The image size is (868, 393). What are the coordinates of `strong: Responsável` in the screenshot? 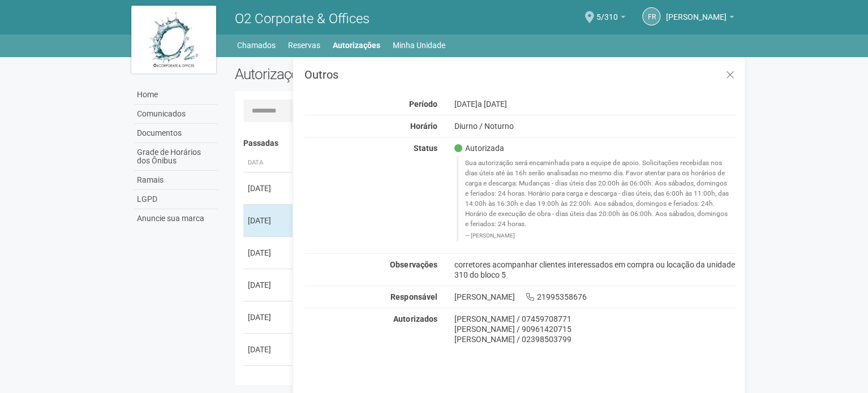 It's located at (414, 298).